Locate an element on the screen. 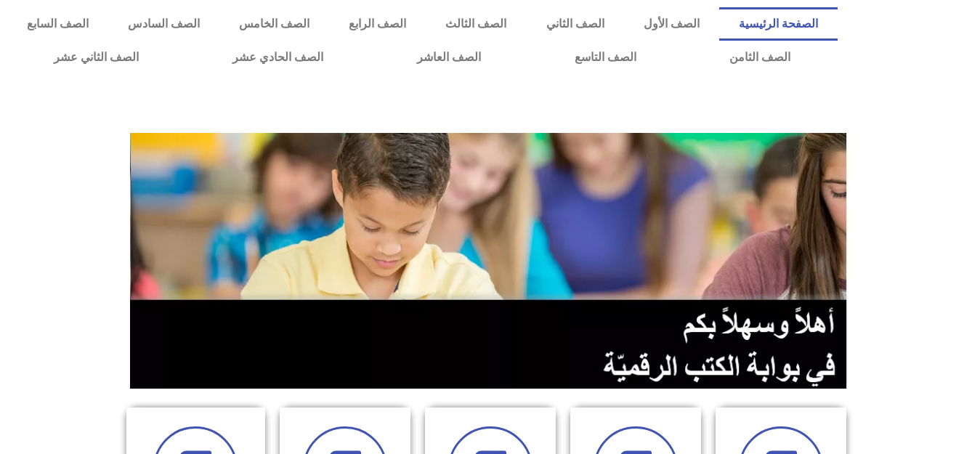 Image resolution: width=980 pixels, height=454 pixels. a: الصف الأول is located at coordinates (672, 24).